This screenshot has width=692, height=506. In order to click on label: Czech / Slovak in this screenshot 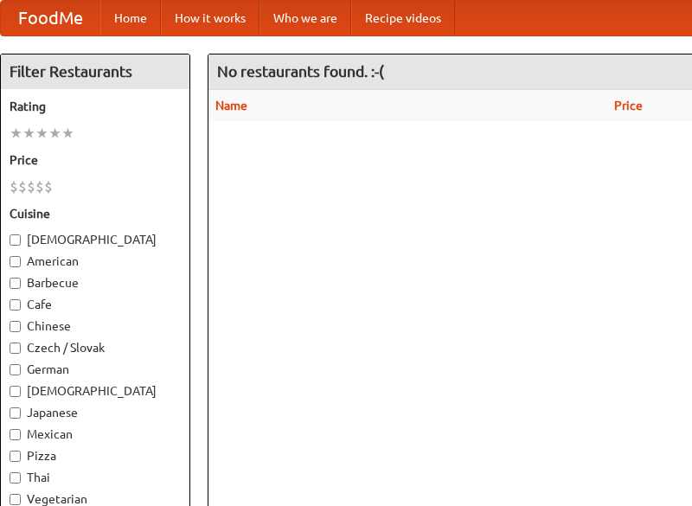, I will do `click(95, 348)`.